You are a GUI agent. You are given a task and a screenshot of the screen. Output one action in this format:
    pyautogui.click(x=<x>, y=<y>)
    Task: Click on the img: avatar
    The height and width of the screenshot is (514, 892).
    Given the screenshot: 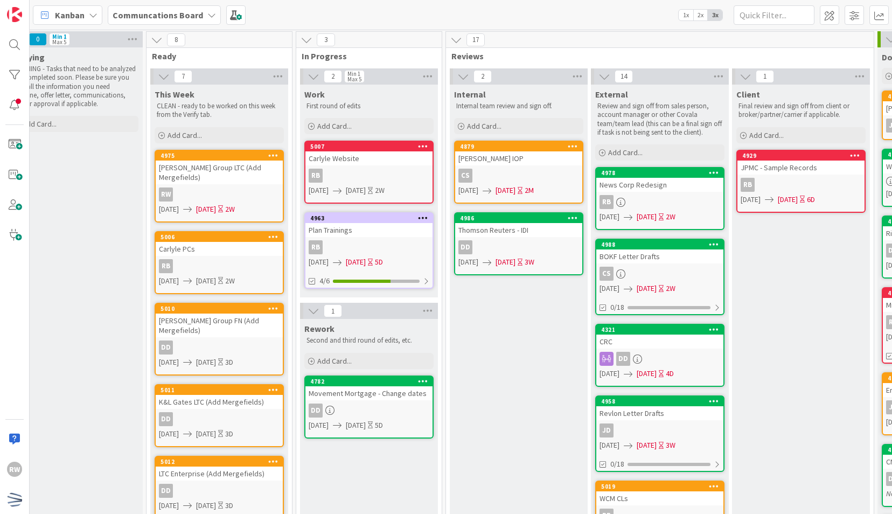 What is the action you would take?
    pyautogui.click(x=15, y=499)
    